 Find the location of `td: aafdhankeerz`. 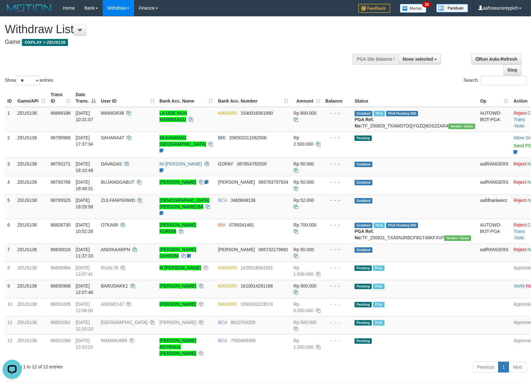

td: aafdhankeerz is located at coordinates (495, 206).